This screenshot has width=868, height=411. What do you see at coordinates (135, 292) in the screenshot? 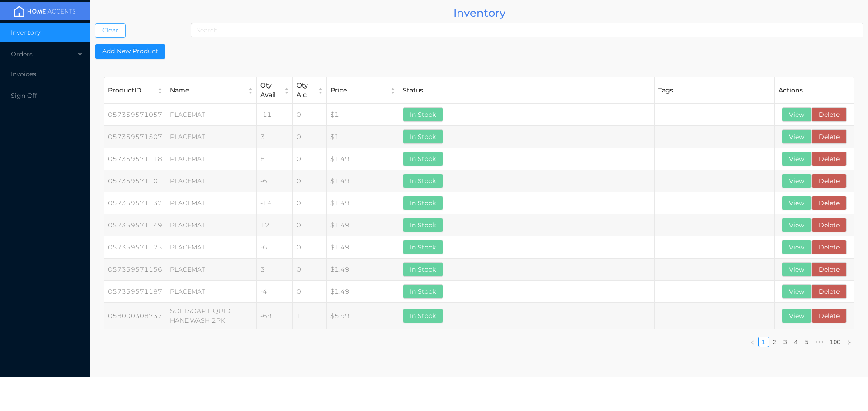
I see `td: 057359571187` at bounding box center [135, 292].